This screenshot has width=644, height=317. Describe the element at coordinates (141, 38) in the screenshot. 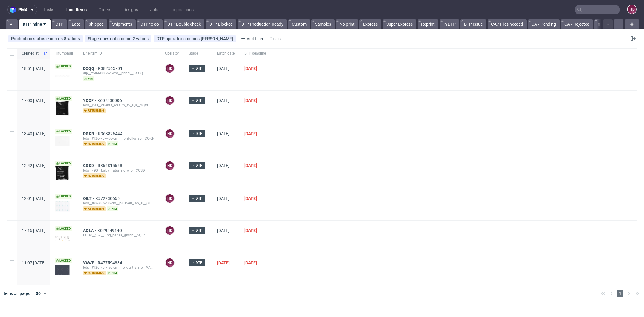

I see `div: 2 values` at that location.